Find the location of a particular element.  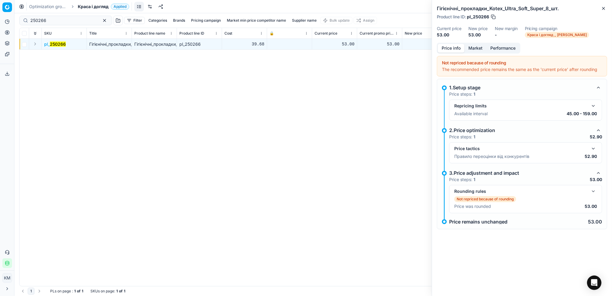

button: Market is located at coordinates (475, 48).